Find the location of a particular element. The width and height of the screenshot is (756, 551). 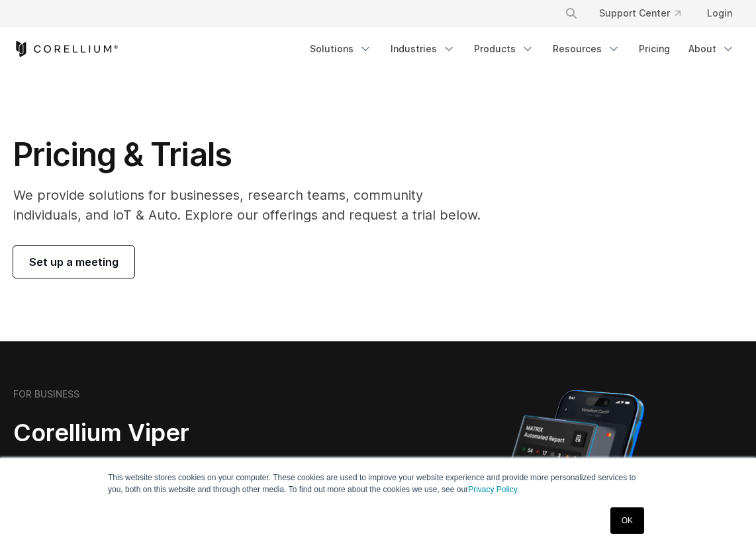

h2: Corellium Viper is located at coordinates (163, 433).